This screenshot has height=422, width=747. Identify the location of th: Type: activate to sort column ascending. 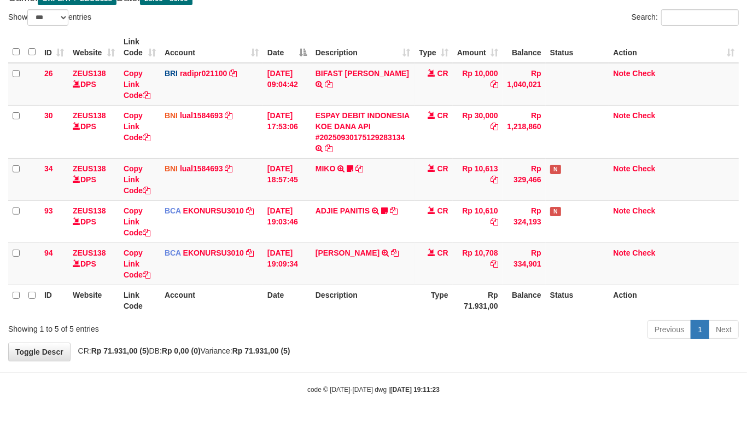
(434, 47).